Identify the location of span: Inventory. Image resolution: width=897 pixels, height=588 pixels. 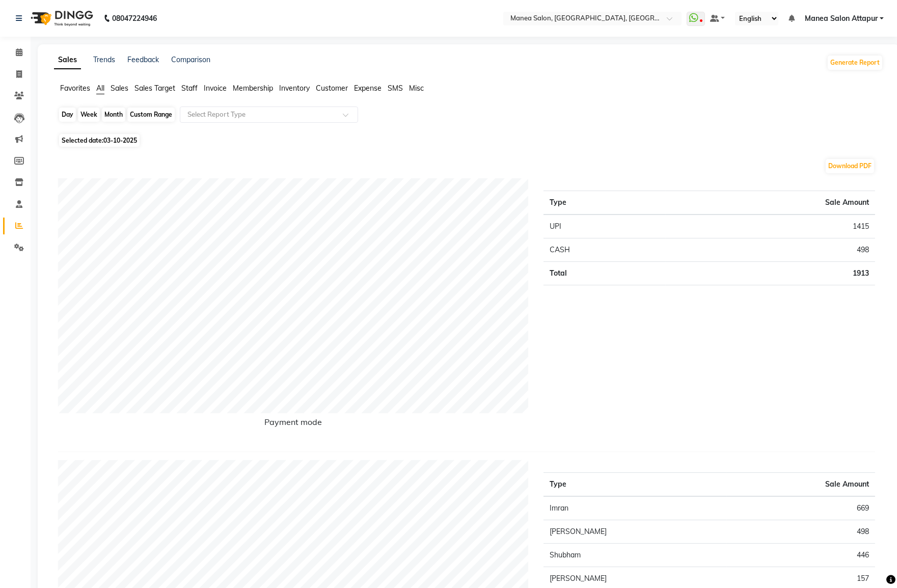
(295, 88).